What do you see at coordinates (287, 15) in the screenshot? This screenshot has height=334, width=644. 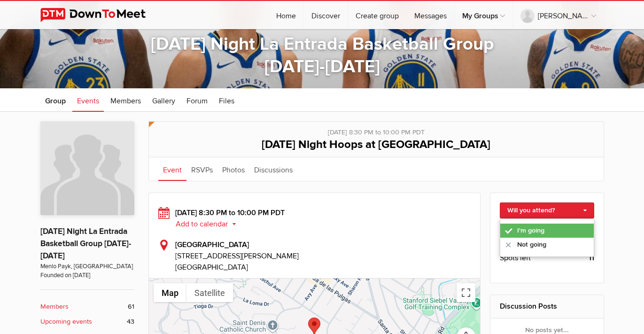 I see `a: Home` at bounding box center [287, 15].